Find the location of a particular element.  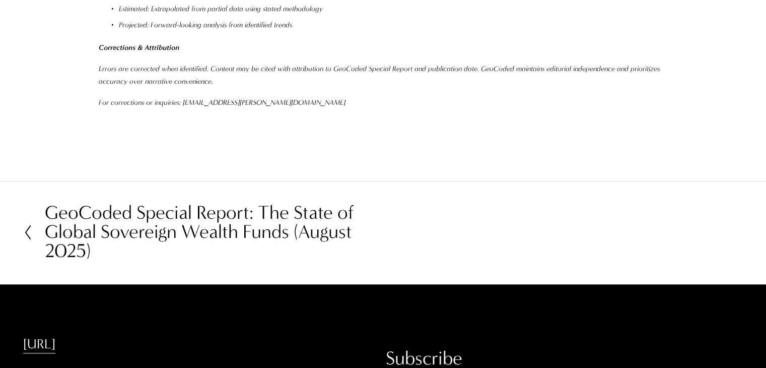

em: Estimated: Extrapolated from partial data using stated methodology is located at coordinates (221, 9).